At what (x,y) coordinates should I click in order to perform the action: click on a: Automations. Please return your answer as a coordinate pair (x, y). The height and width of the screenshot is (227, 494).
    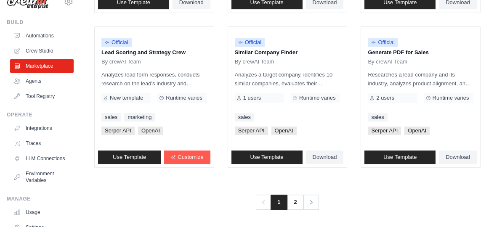
    Looking at the image, I should click on (42, 36).